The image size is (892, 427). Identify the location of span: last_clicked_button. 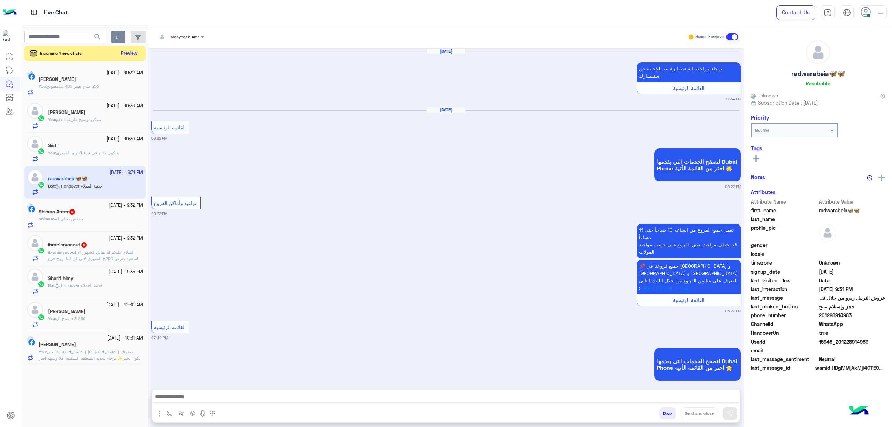
(784, 306).